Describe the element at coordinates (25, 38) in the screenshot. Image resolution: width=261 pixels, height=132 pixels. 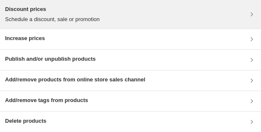
I see `h3: Increase prices` at that location.